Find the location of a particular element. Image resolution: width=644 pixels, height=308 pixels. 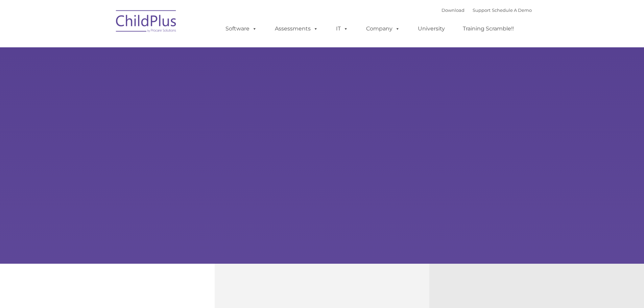

a: IT is located at coordinates (342, 28).